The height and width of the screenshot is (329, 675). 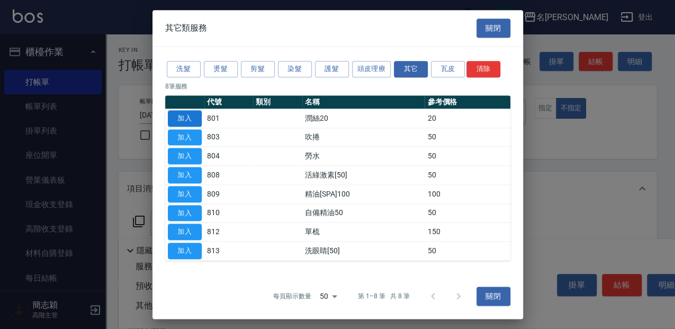 What do you see at coordinates (328, 296) in the screenshot?
I see `div: 50` at bounding box center [328, 296].